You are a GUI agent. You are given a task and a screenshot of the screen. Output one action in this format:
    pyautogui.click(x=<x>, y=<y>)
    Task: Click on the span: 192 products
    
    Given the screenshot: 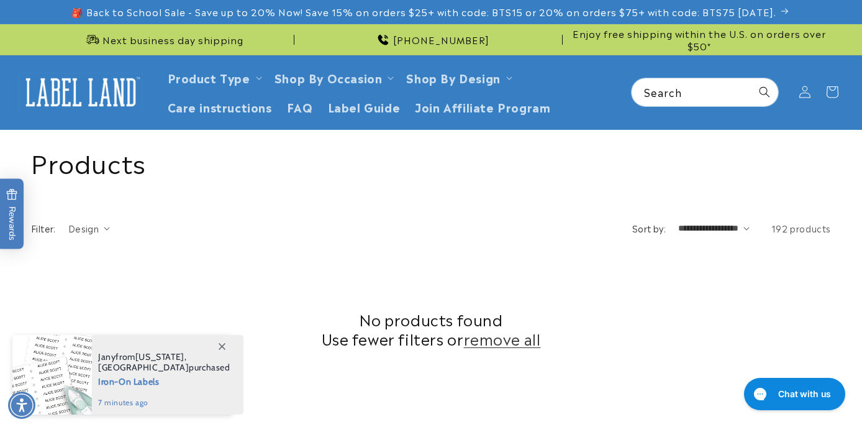 What is the action you would take?
    pyautogui.click(x=801, y=228)
    